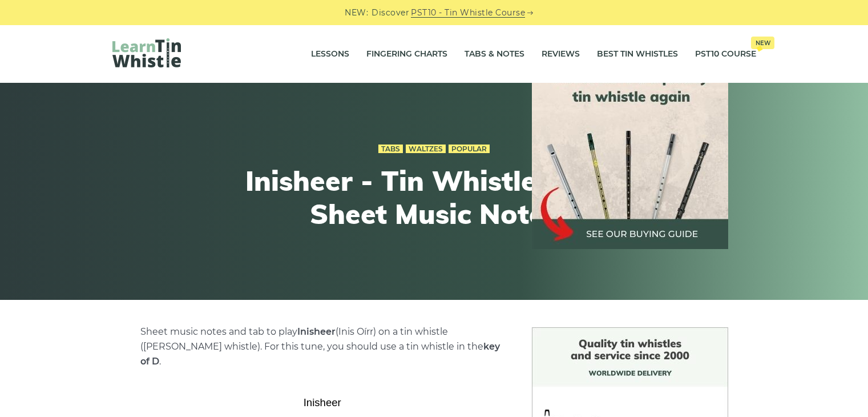  What do you see at coordinates (320, 353) in the screenshot?
I see `strong: key of D` at bounding box center [320, 353].